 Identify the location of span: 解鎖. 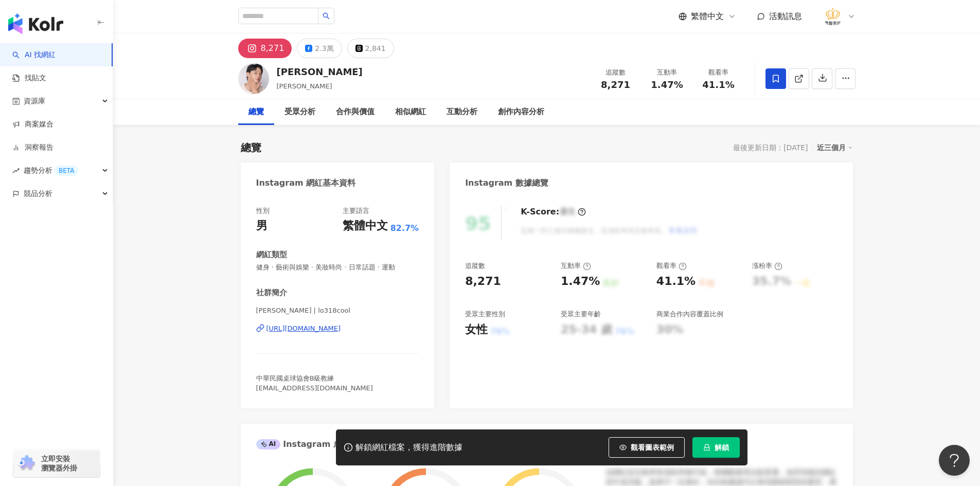
(722, 448).